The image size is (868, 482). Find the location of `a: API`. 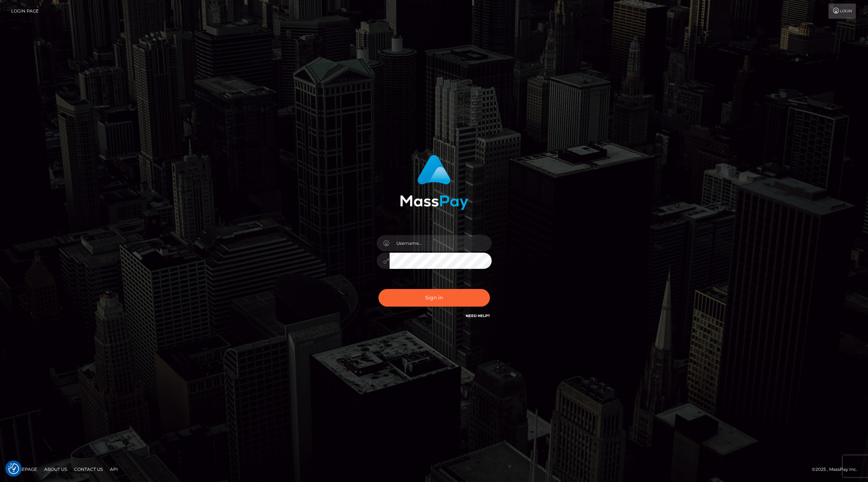

a: API is located at coordinates (114, 469).